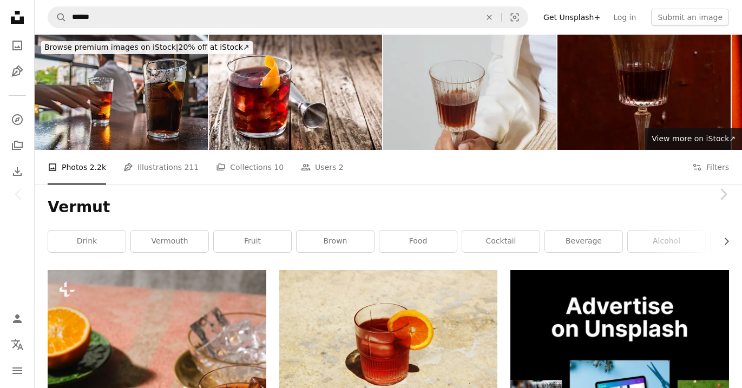  I want to click on form: Find visuals sitewide, so click(288, 17).